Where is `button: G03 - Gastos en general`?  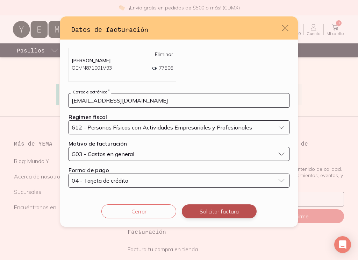
button: G03 - Gastos en general is located at coordinates (179, 154).